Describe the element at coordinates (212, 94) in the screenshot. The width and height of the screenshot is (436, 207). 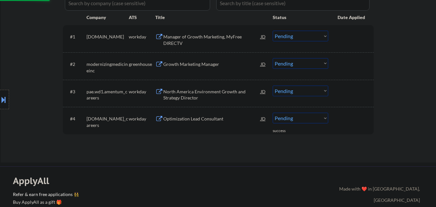
I see `div: North America Environment Growth and Strategy Director` at that location.